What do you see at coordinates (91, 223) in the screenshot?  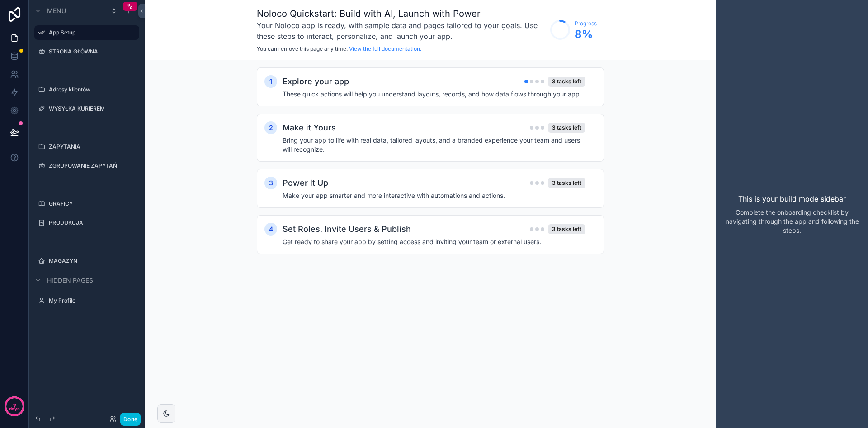 I see `label: PRODUKCJA` at bounding box center [91, 223].